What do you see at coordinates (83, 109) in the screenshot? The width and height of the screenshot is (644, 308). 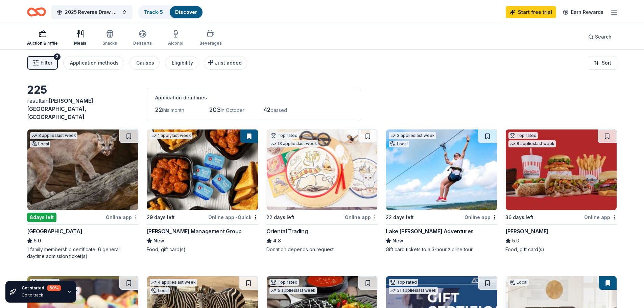 I see `div: results` at bounding box center [83, 109].